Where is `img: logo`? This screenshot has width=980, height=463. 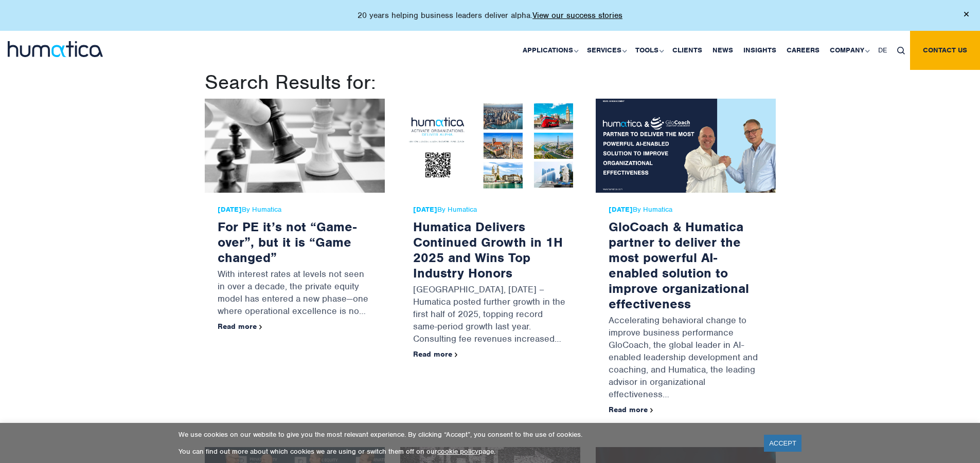
img: logo is located at coordinates (55, 49).